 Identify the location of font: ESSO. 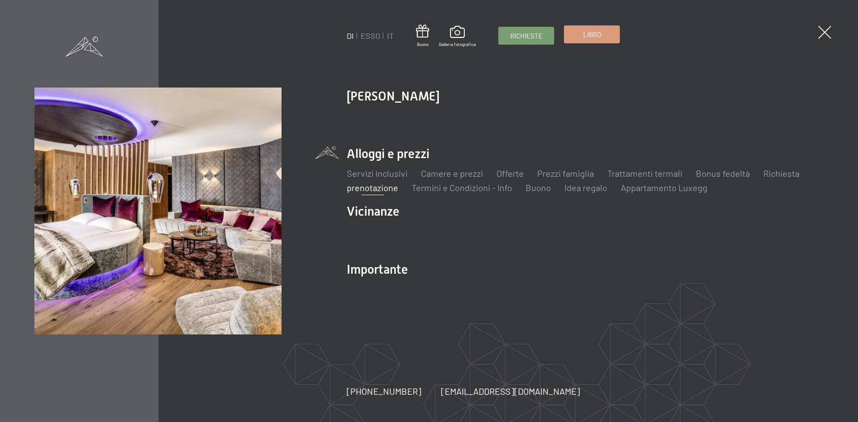
(371, 36).